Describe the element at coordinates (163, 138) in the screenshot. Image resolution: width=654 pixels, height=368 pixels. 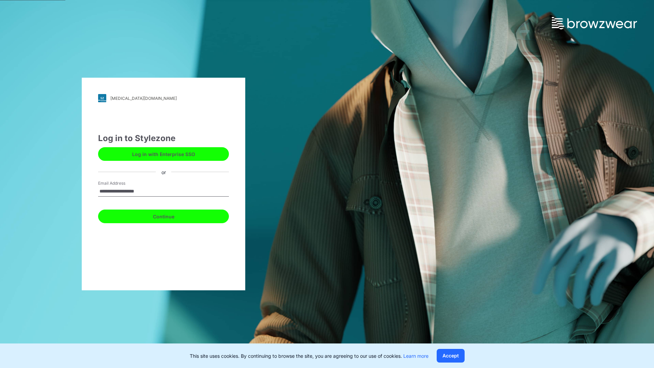
I see `div: Log in to Stylezone` at that location.